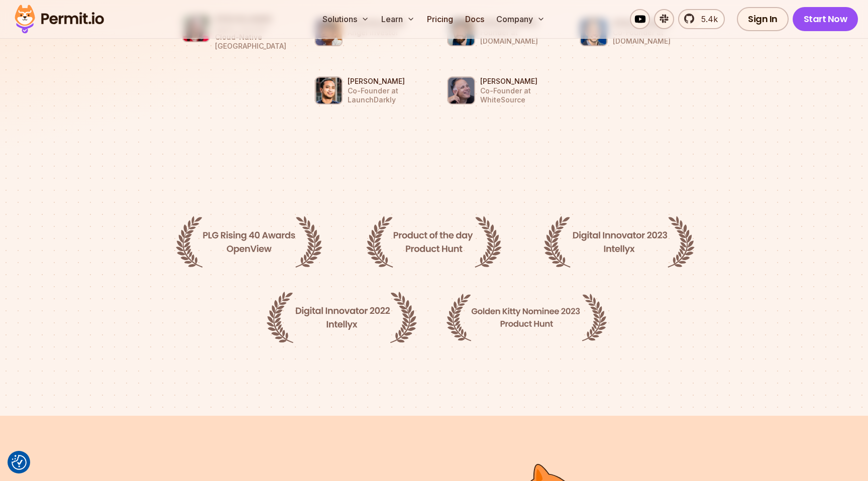  I want to click on img: Digital Innovator 2023 Intellyx, so click(619, 241).